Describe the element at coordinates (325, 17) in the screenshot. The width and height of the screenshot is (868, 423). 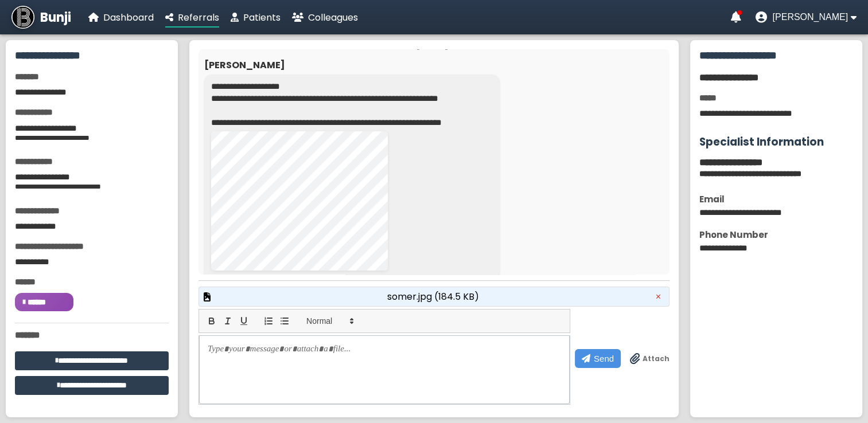
I see `a: Colleagues` at that location.